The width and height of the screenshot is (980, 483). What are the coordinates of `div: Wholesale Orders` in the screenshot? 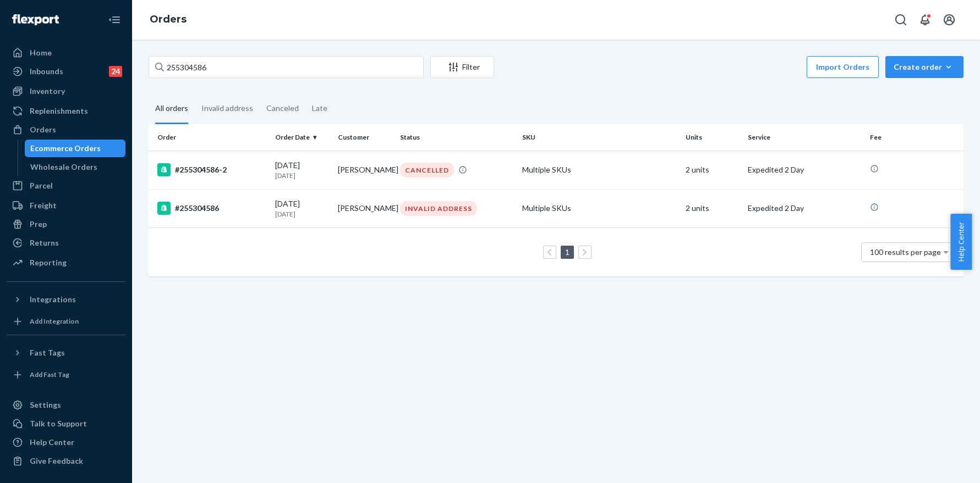 It's located at (64, 168).